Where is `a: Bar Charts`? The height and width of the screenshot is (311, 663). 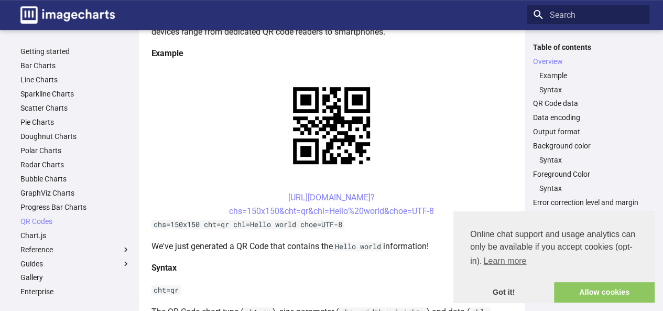 a: Bar Charts is located at coordinates (76, 66).